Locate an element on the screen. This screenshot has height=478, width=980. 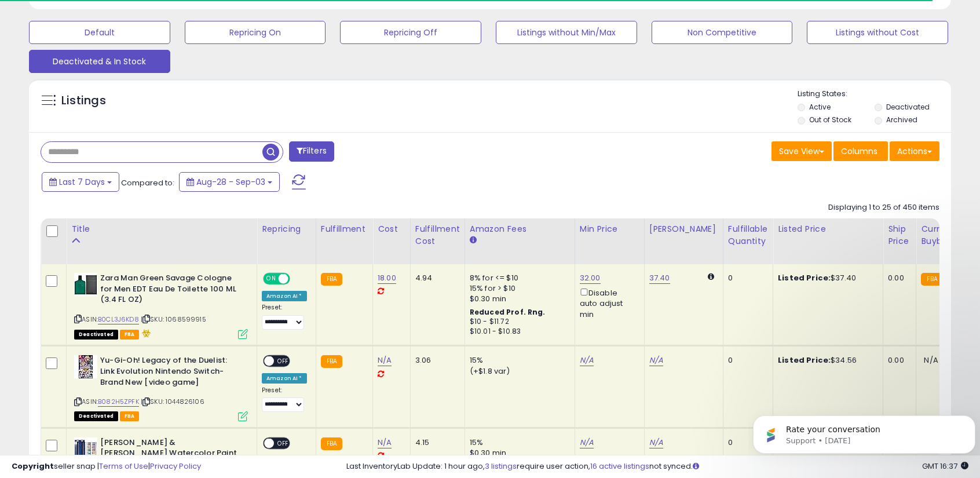
div: Fulfillment is located at coordinates (344, 229).